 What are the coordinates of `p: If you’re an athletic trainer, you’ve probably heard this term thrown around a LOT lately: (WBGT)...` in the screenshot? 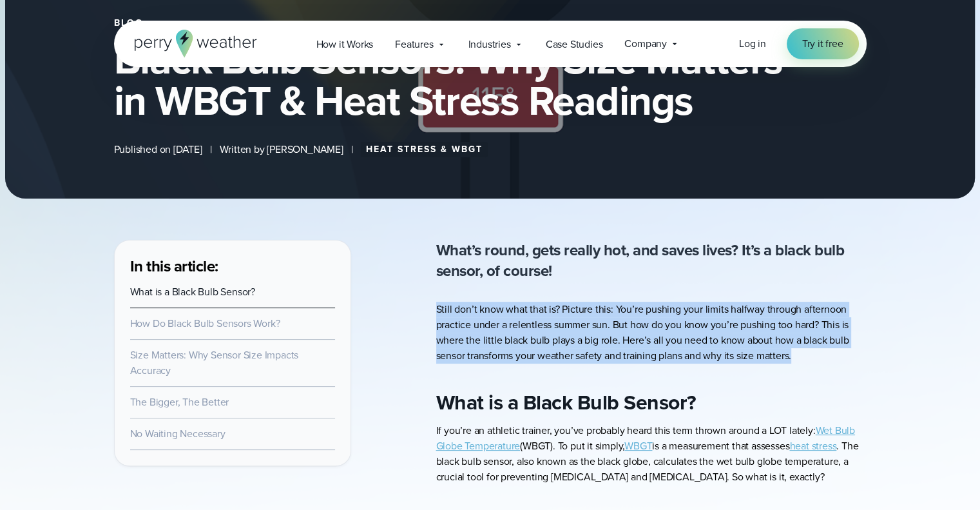 It's located at (651, 454).